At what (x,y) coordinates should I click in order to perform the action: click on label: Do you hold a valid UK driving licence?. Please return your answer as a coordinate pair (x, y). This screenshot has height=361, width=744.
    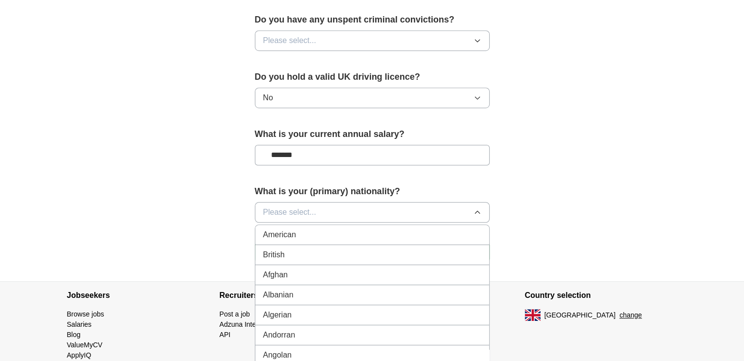
    Looking at the image, I should click on (372, 77).